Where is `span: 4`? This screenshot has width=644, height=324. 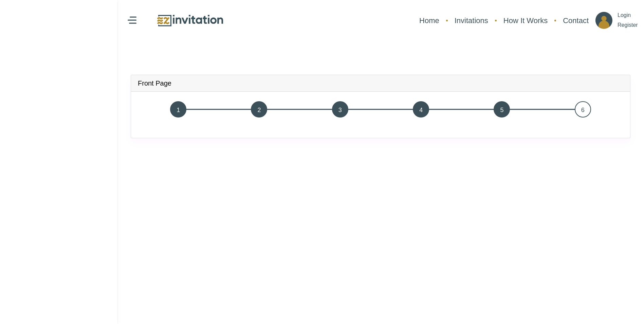
span: 4 is located at coordinates (421, 110).